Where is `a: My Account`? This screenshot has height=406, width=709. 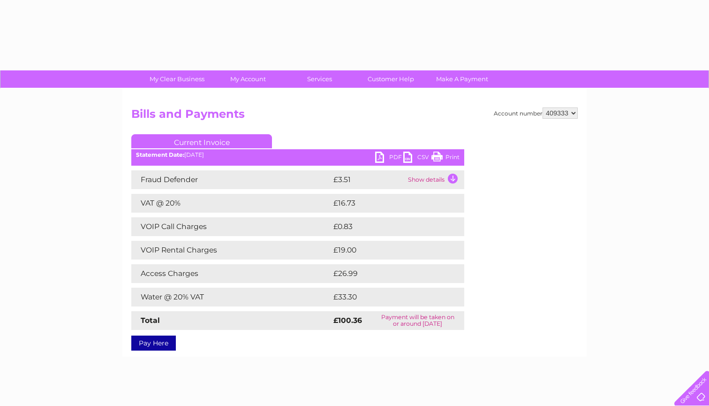
a: My Account is located at coordinates (248, 79).